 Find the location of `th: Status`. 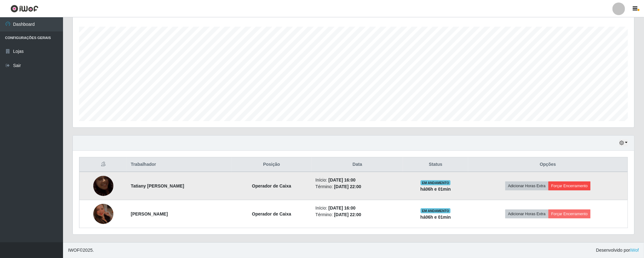

th: Status is located at coordinates (436, 164).